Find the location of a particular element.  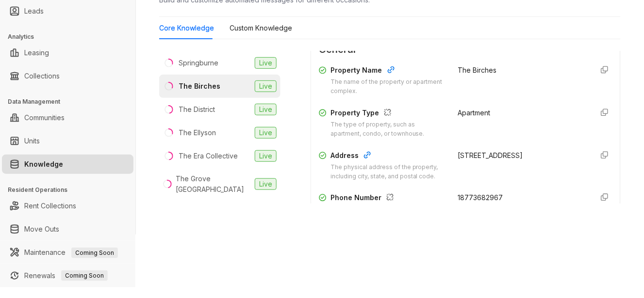

li: Rent Collections is located at coordinates (67, 206).